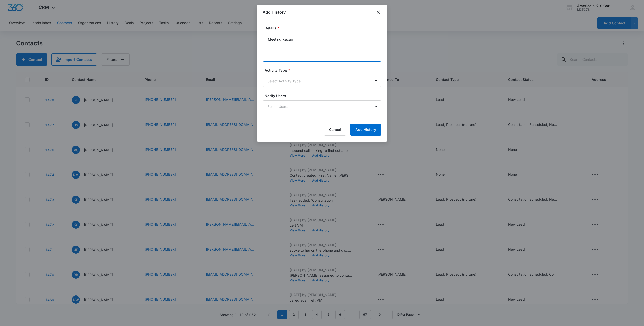  What do you see at coordinates (366, 129) in the screenshot?
I see `button: Add History` at bounding box center [366, 129].